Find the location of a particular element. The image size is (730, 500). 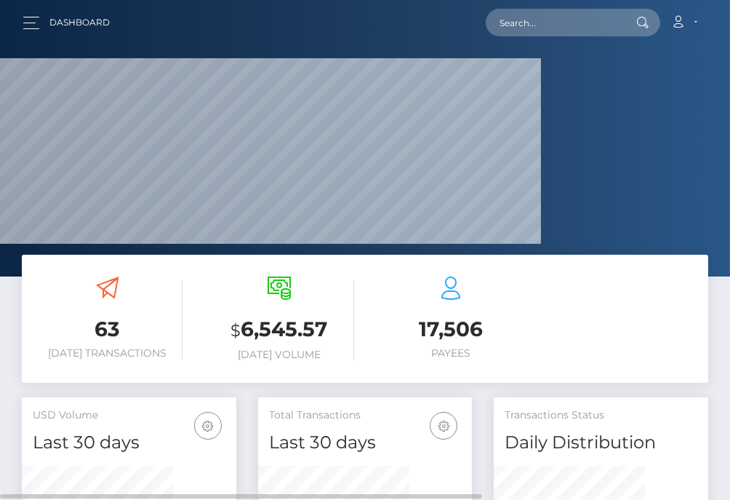

h5: USD Volume is located at coordinates (129, 415).